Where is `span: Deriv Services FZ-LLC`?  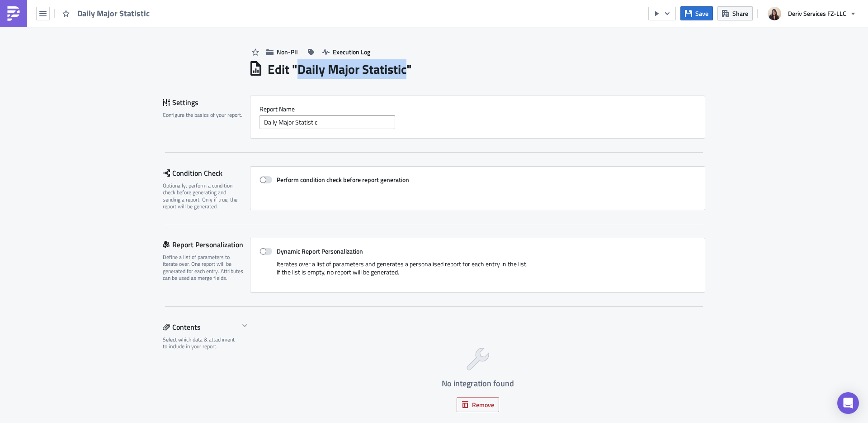
span: Deriv Services FZ-LLC is located at coordinates (817, 13).